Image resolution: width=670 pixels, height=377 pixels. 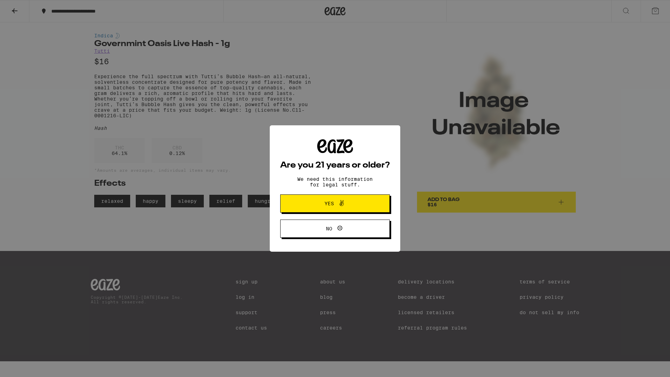 I want to click on p: We need this information for legal stuff., so click(x=335, y=182).